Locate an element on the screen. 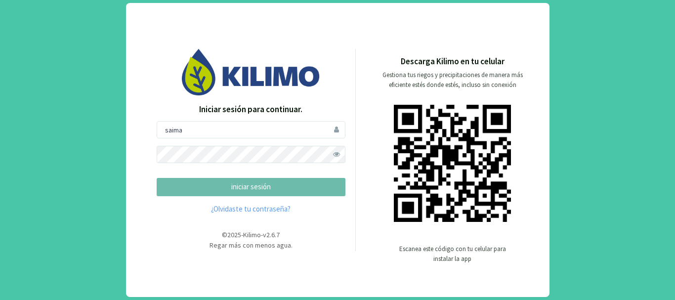 The height and width of the screenshot is (300, 675). img: Image is located at coordinates (251, 72).